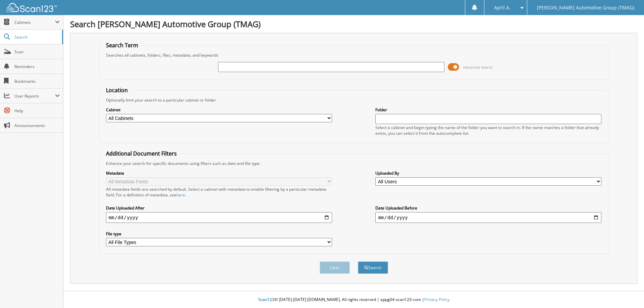  What do you see at coordinates (219, 110) in the screenshot?
I see `label: Cabinet` at bounding box center [219, 110].